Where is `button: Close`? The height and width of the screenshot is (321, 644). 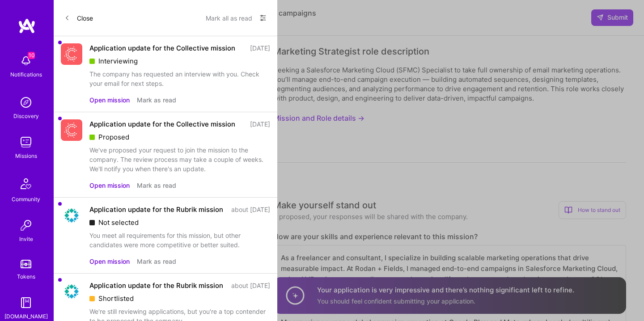
button: Close is located at coordinates (79, 18).